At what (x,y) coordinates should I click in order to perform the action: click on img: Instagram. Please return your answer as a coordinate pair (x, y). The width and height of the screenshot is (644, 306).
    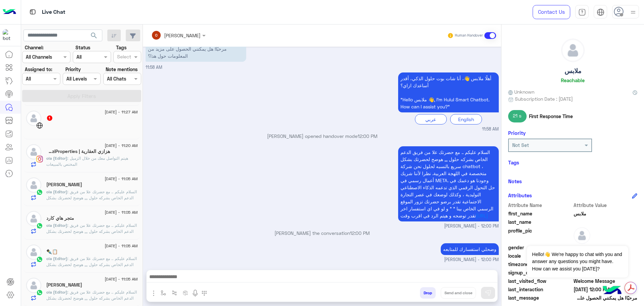
    Looking at the image, I should click on (40, 159).